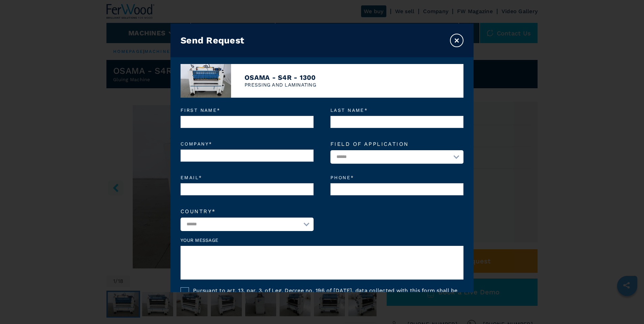 The image size is (644, 324). Describe the element at coordinates (397, 190) in the screenshot. I see `input: Phone*` at that location.